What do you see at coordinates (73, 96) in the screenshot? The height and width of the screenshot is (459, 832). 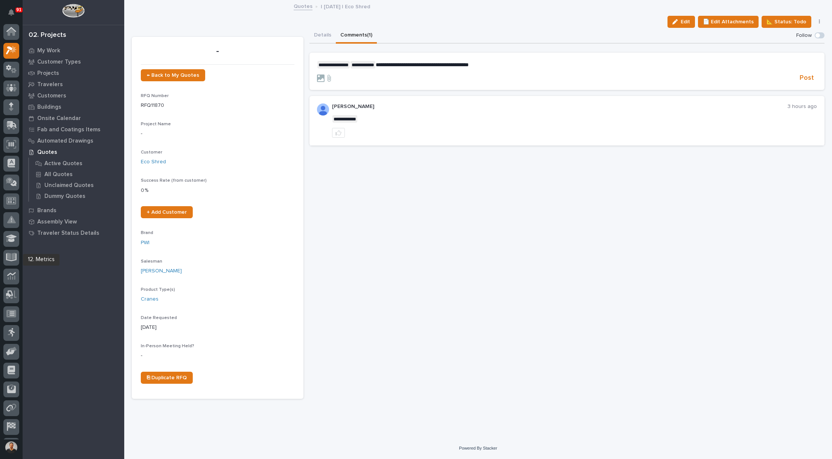 I see `a: Customers` at bounding box center [73, 96].